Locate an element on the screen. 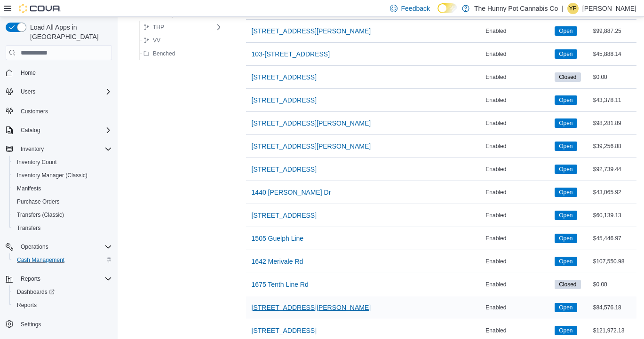 Image resolution: width=644 pixels, height=339 pixels. button: Cash Management is located at coordinates (63, 260).